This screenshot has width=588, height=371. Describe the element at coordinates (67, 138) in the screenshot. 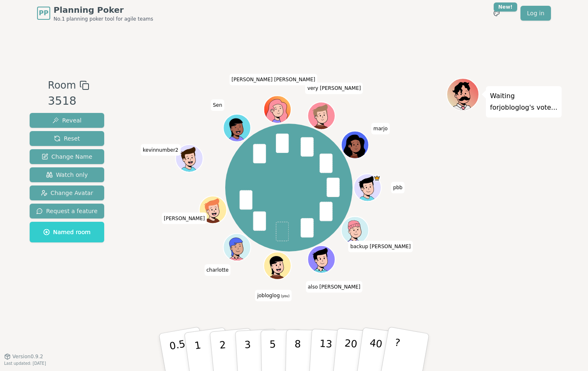

I see `button: Reset` at that location.